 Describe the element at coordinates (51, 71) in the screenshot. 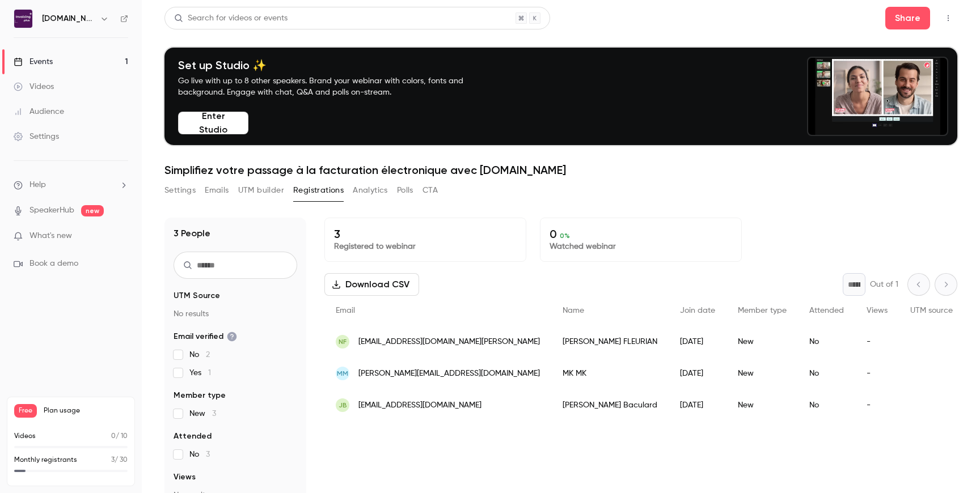

I see `img: tab_domain_overview_orange.svg` at that location.